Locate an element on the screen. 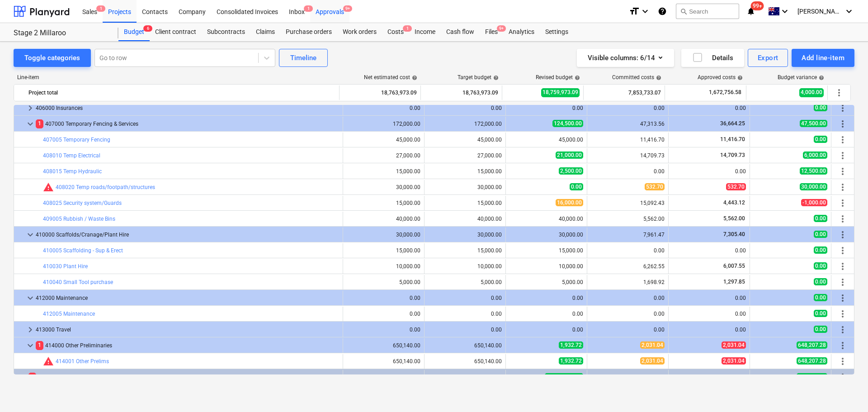  a: Settings is located at coordinates (556, 32).